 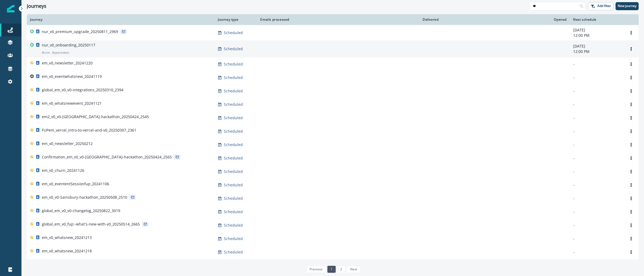 What do you see at coordinates (46, 52) in the screenshot?
I see `p: # crm` at bounding box center [46, 52].